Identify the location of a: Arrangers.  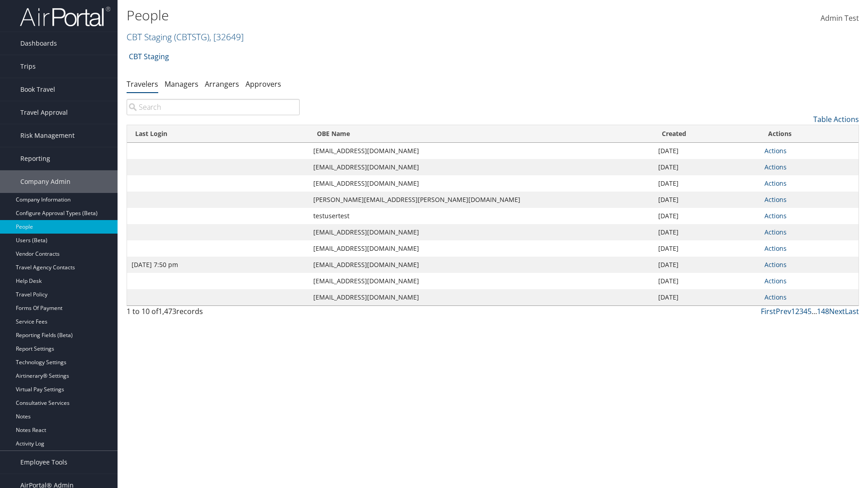
(222, 84).